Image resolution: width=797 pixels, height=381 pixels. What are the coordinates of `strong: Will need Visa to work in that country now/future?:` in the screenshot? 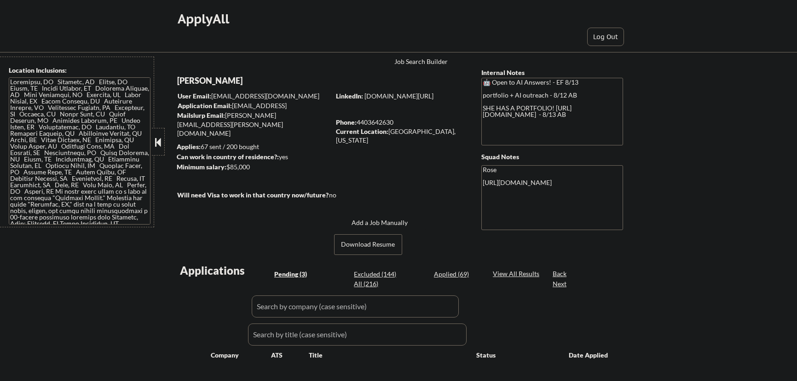 It's located at (254, 195).